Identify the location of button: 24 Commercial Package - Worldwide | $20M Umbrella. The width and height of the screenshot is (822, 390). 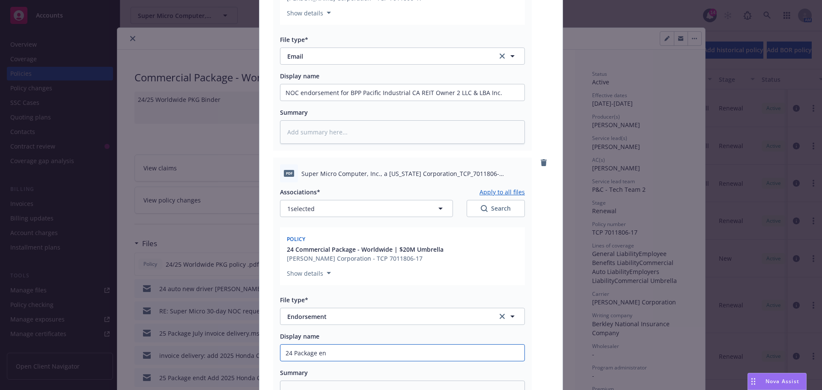
(365, 249).